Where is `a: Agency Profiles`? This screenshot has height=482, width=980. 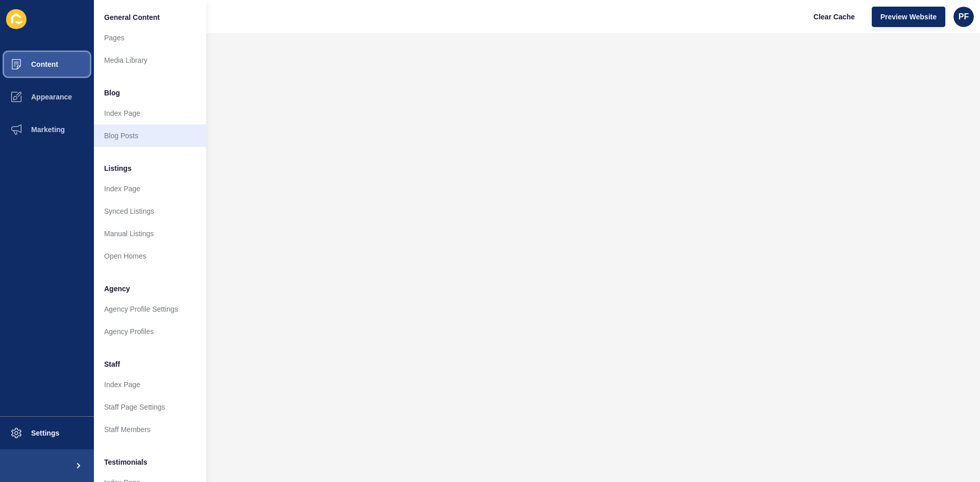 a: Agency Profiles is located at coordinates (150, 332).